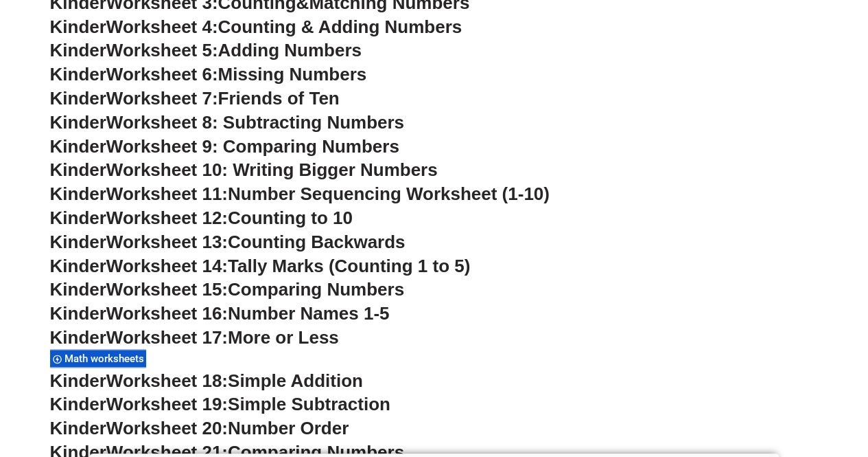 This screenshot has height=457, width=868. Describe the element at coordinates (162, 98) in the screenshot. I see `span: Worksheet 7:` at that location.